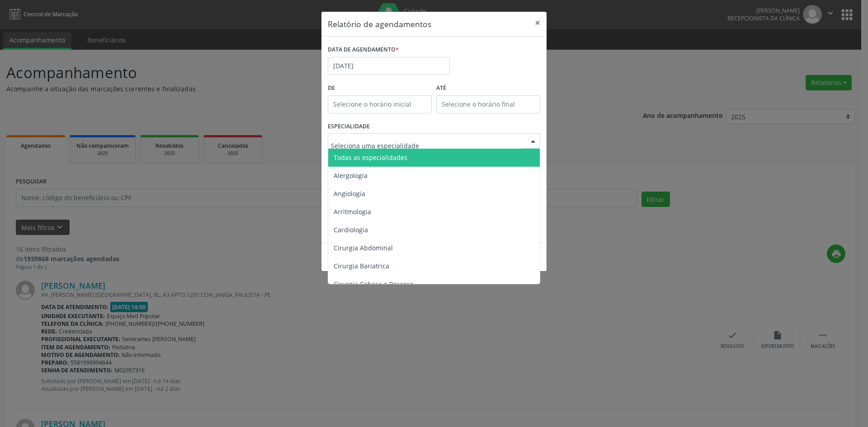 The width and height of the screenshot is (868, 427). I want to click on button: Close, so click(538, 23).